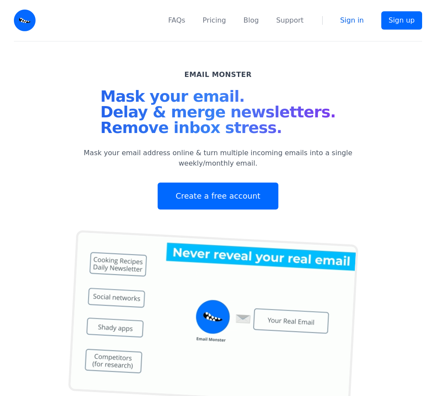 The height and width of the screenshot is (396, 436). What do you see at coordinates (402, 20) in the screenshot?
I see `a: Sign up` at bounding box center [402, 20].